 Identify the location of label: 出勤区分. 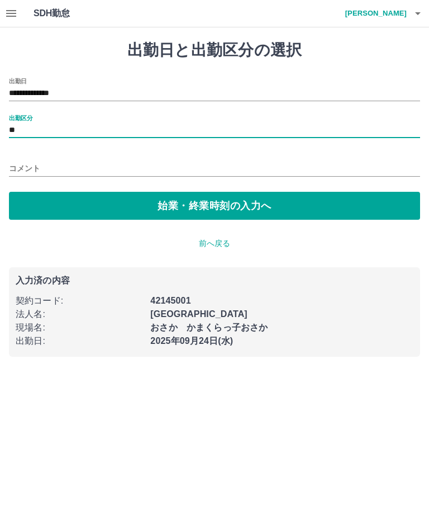
(21, 117).